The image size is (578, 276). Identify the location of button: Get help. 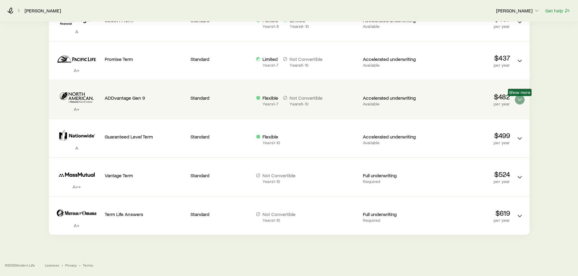
(558, 11).